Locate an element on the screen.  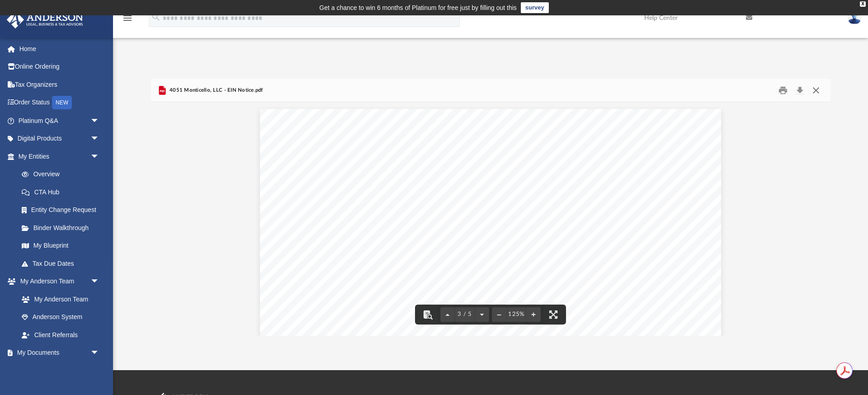
a: My Anderson Teamarrow_drop_down is located at coordinates (57, 281).